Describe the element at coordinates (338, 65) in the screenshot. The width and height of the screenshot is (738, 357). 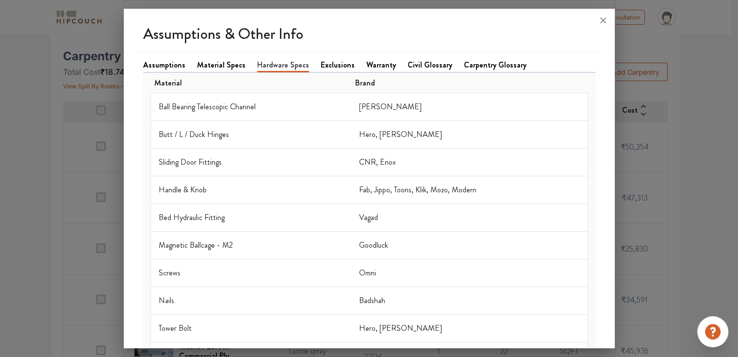
I see `a: Exclusions` at that location.